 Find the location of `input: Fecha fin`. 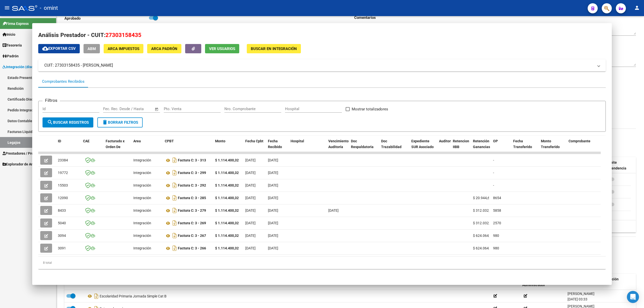

input: Fecha fin is located at coordinates (140, 109).